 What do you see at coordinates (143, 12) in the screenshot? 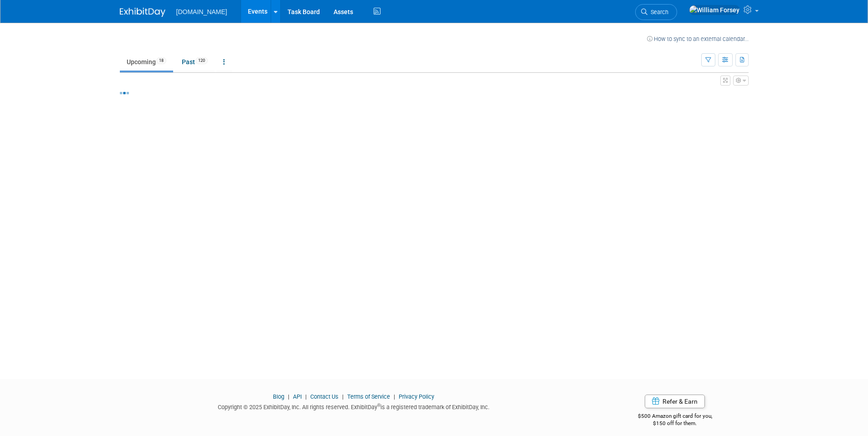
I see `img: ExhibitDay` at bounding box center [143, 12].